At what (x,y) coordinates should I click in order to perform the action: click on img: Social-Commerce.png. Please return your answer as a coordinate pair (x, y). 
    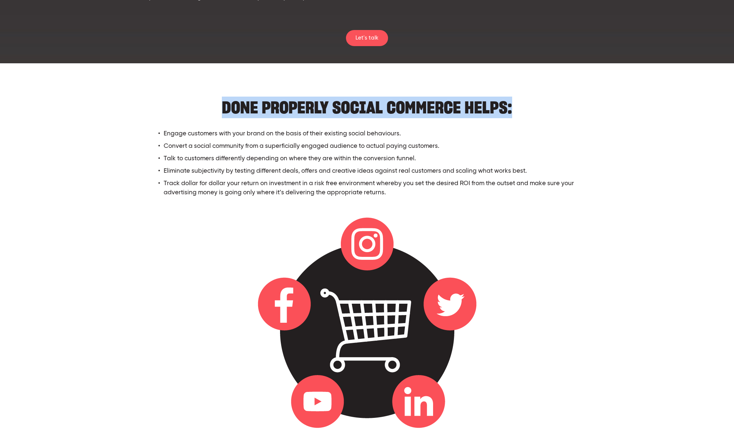
    Looking at the image, I should click on (367, 323).